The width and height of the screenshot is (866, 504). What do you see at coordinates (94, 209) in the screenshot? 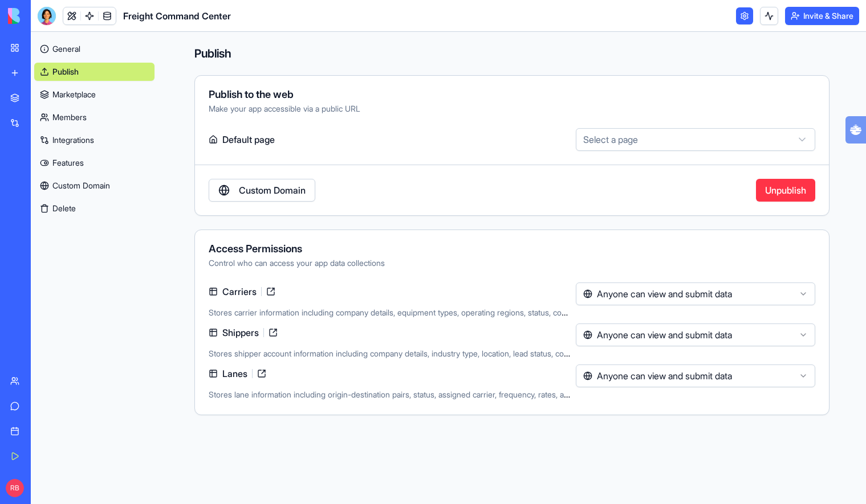
I see `button: Delete` at bounding box center [94, 209].